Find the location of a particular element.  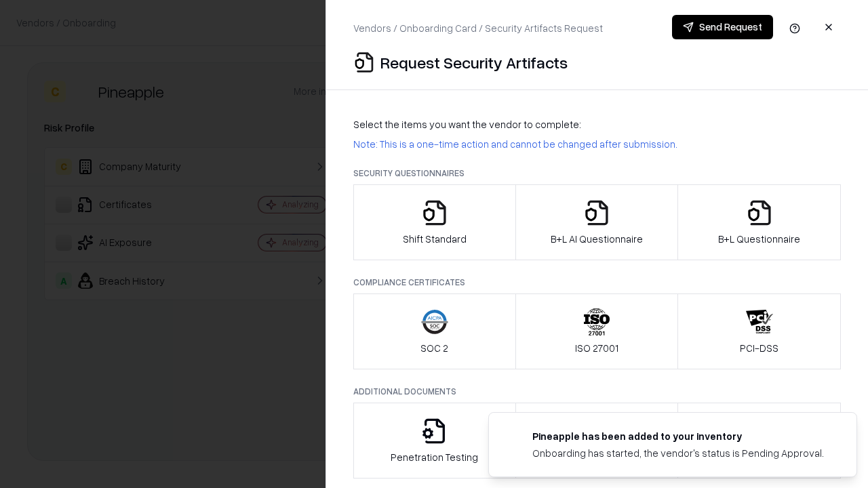

p: B+L Questionnaire is located at coordinates (759, 239).